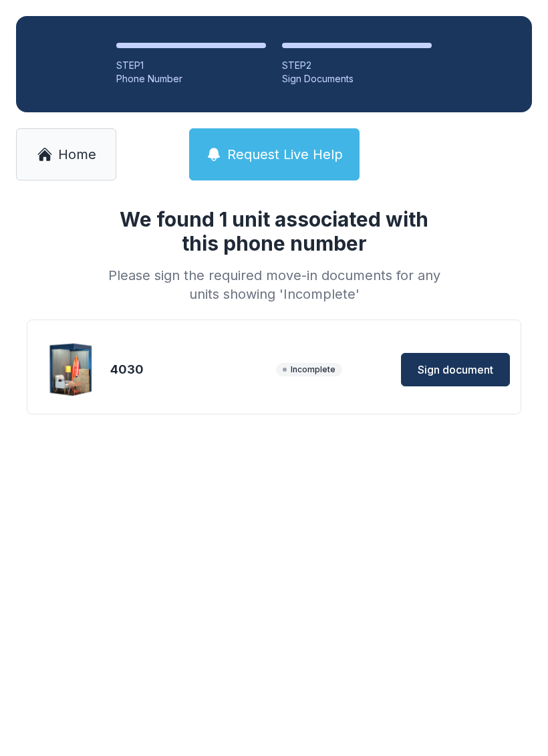  Describe the element at coordinates (309, 369) in the screenshot. I see `span: Incomplete` at that location.